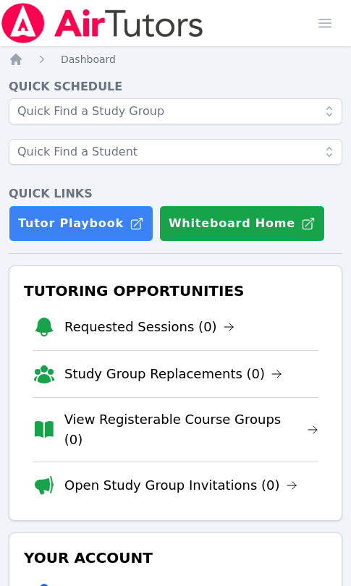  What do you see at coordinates (81, 224) in the screenshot?
I see `a: Tutor Playbook` at bounding box center [81, 224].